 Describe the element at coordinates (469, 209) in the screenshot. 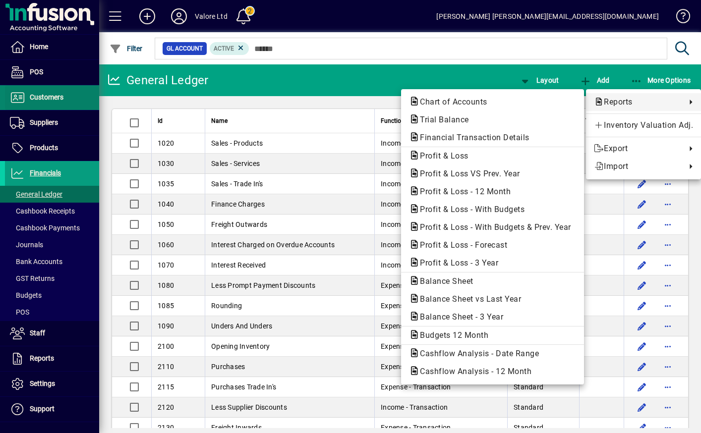

I see `span: Profit & Loss - With Budgets` at that location.